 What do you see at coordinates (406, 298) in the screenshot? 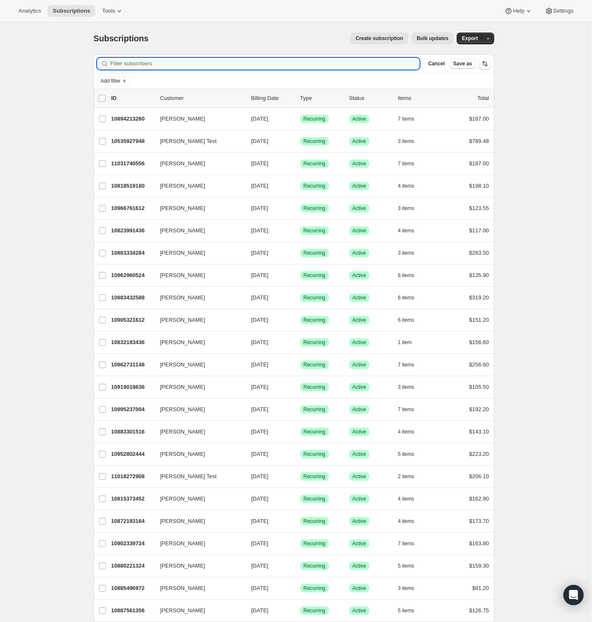
I see `span: 6 items` at bounding box center [406, 298].